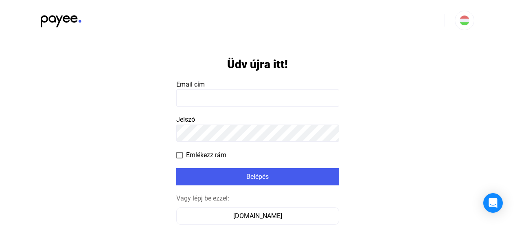 The image size is (515, 225). What do you see at coordinates (258, 176) in the screenshot?
I see `button: Belépés` at bounding box center [258, 176].